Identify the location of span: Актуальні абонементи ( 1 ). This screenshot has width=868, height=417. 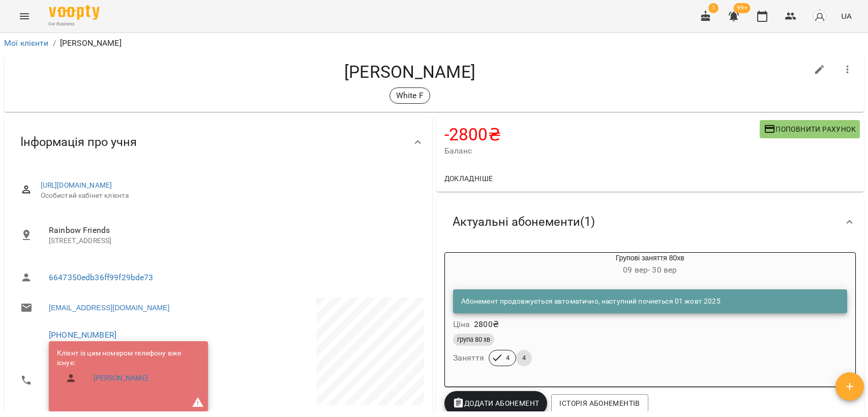
(524, 222).